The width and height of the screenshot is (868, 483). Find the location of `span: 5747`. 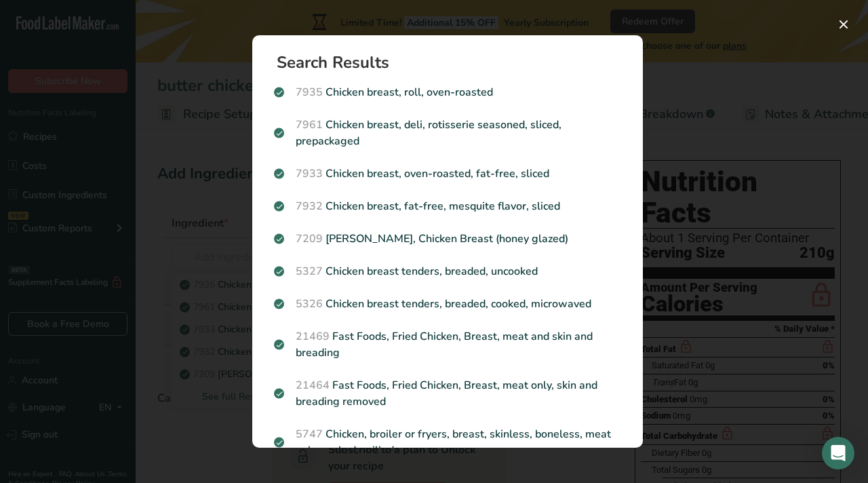

span: 5747 is located at coordinates (309, 434).